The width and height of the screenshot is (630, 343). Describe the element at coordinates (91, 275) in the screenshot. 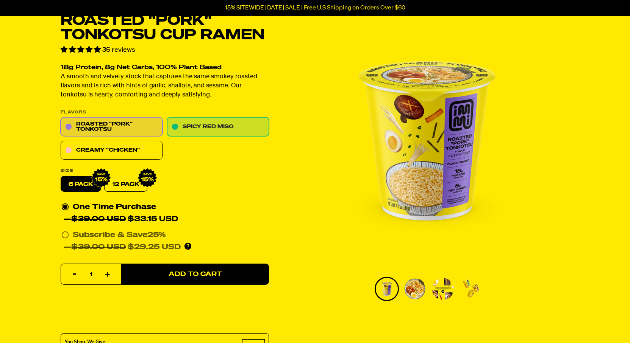

I see `input: quantity` at that location.